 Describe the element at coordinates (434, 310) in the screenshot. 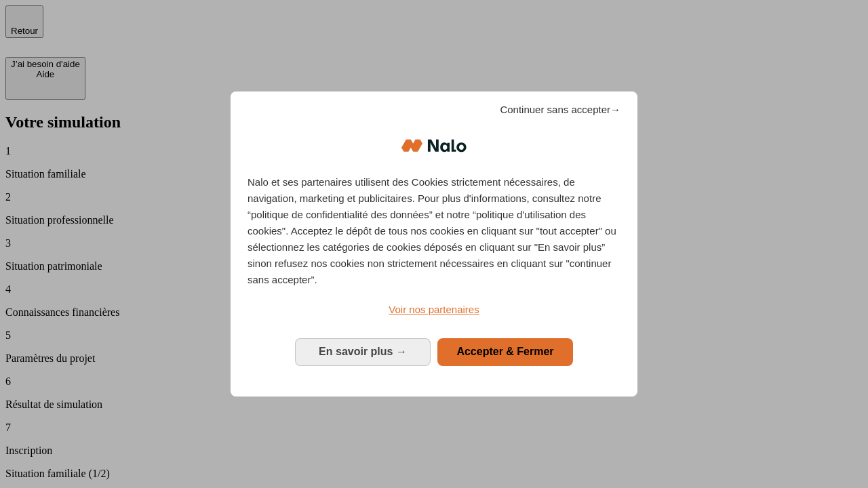

I see `a: Voir nos partenaires` at that location.